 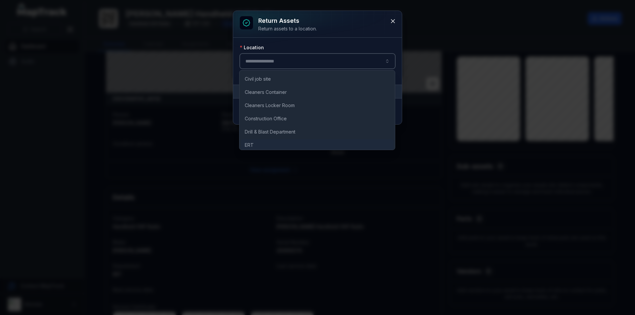 What do you see at coordinates (265, 119) in the screenshot?
I see `span: Construction Office` at bounding box center [265, 119].